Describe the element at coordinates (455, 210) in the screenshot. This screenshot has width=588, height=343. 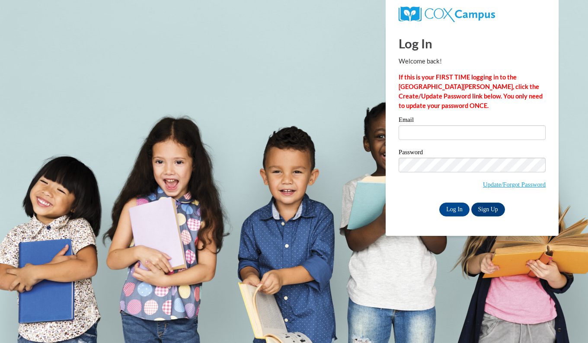
I see `input: Log In` at that location.